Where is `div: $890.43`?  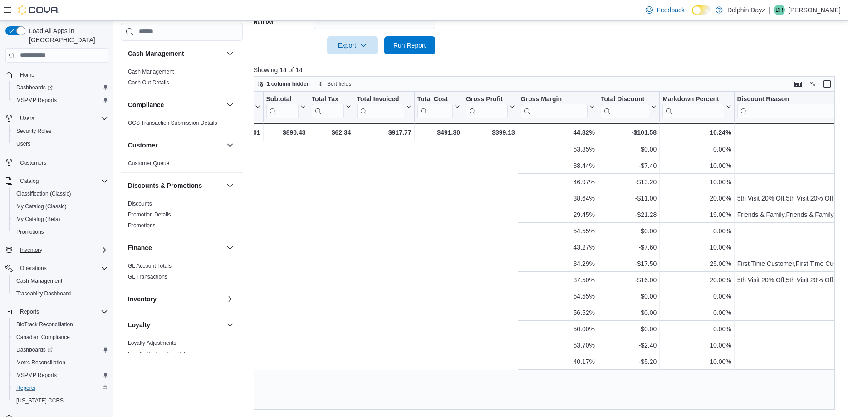
div: $890.43 is located at coordinates (285, 132).